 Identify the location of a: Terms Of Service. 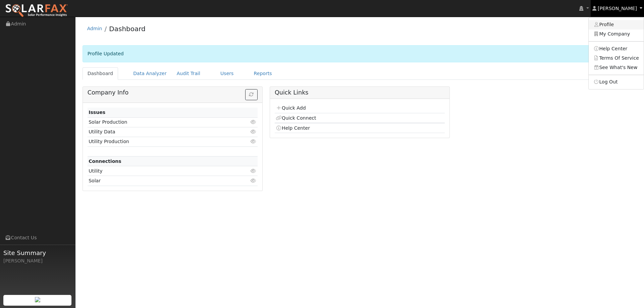
(616, 58).